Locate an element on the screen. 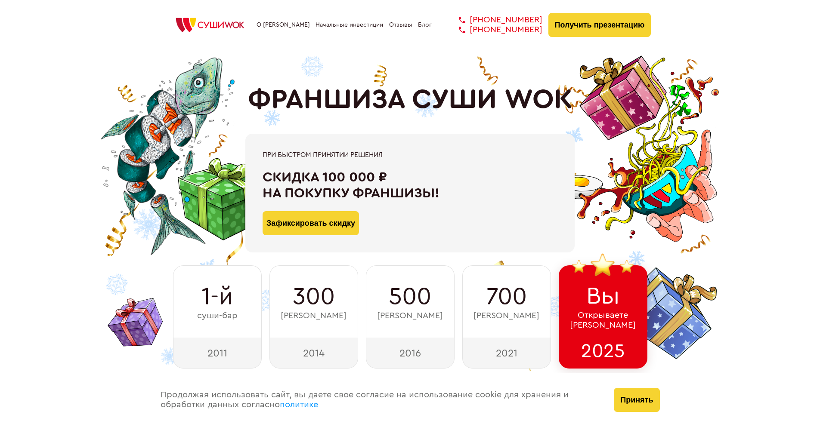  span: 300 is located at coordinates (314, 297).